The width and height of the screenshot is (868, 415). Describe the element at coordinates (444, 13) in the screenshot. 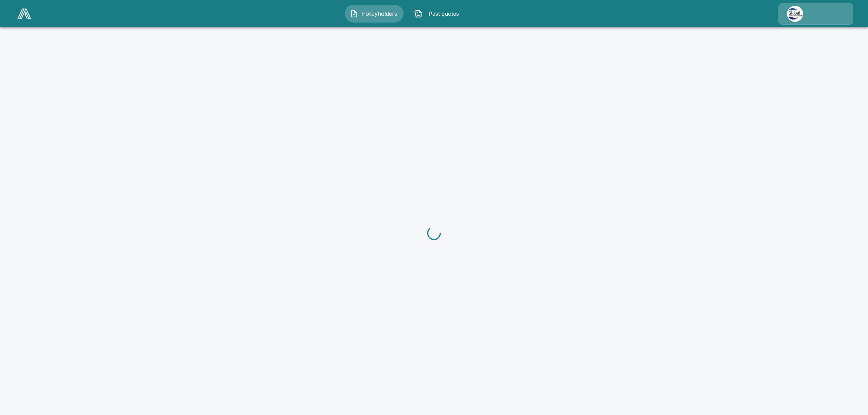

I see `span: Past quotes` at that location.